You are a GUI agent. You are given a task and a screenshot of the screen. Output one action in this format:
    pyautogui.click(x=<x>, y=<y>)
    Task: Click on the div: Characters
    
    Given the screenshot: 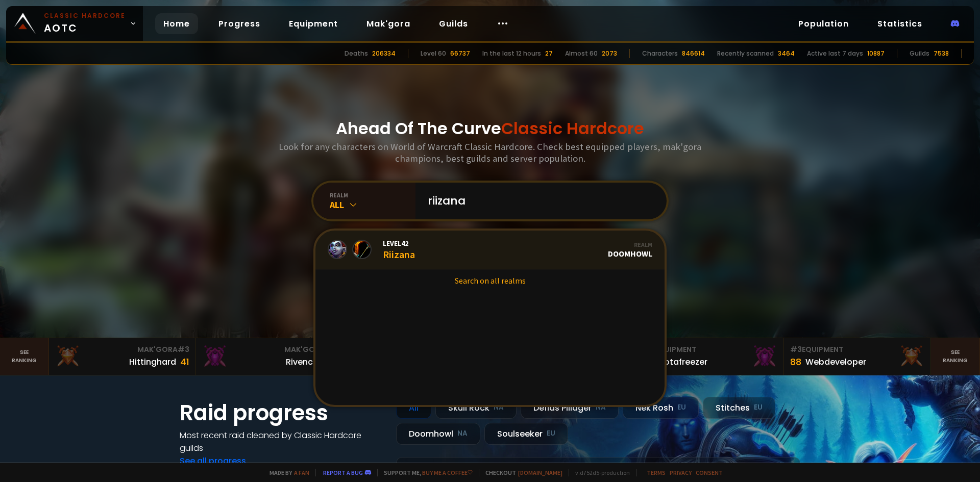 What is the action you would take?
    pyautogui.click(x=660, y=54)
    